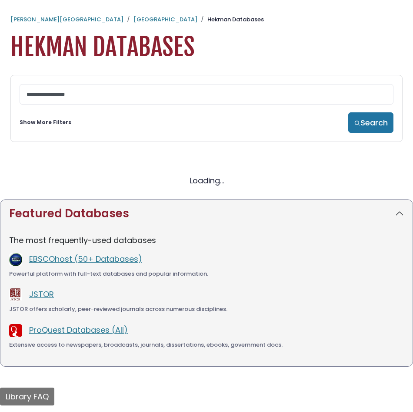  Describe the element at coordinates (371, 122) in the screenshot. I see `button: Search` at that location.